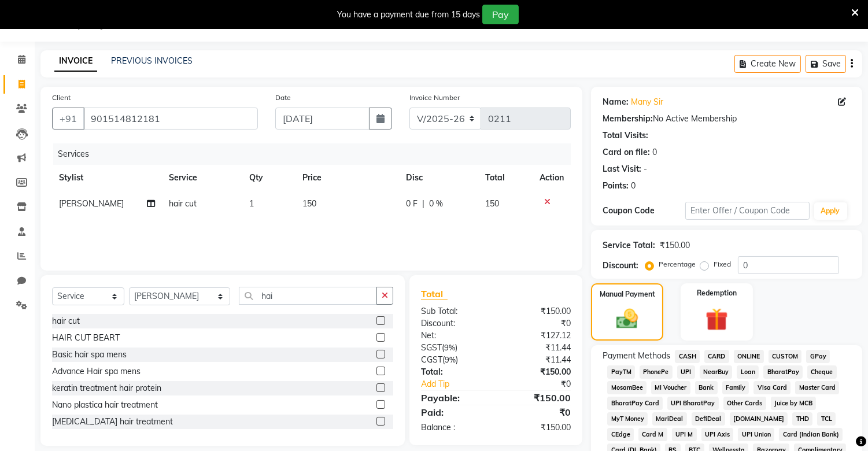  I want to click on label: Client, so click(61, 97).